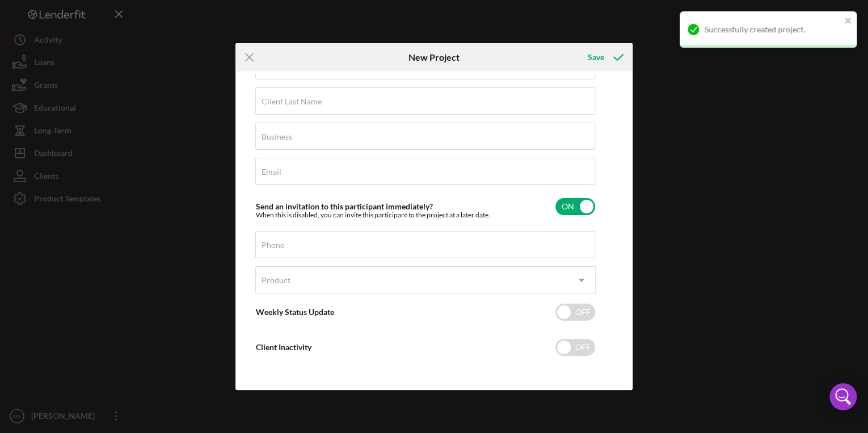 This screenshot has height=433, width=868. Describe the element at coordinates (277, 137) in the screenshot. I see `label: Business` at that location.